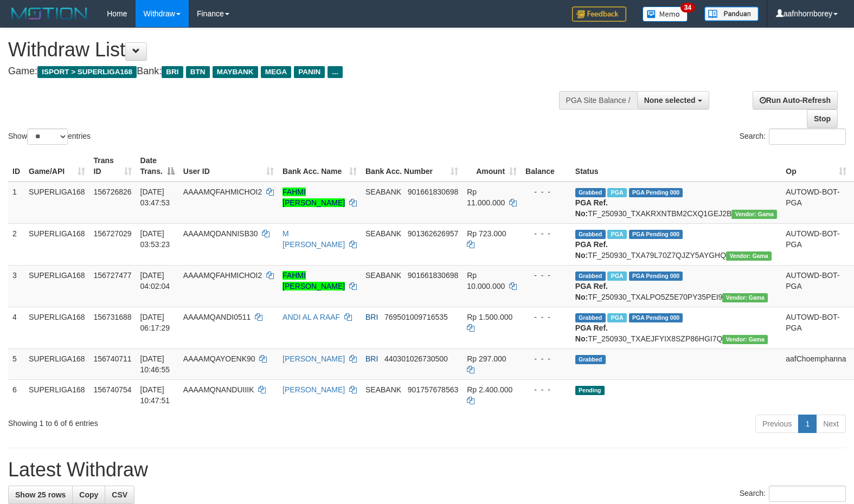 The image size is (854, 504). I want to click on td: 3, so click(16, 285).